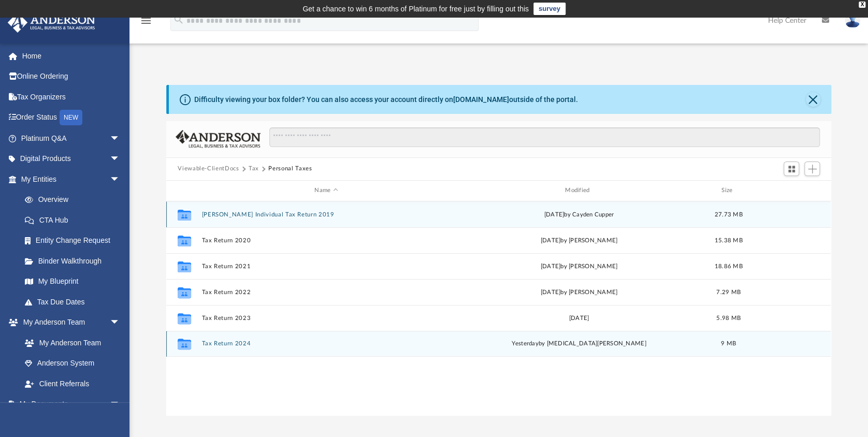  Describe the element at coordinates (72, 363) in the screenshot. I see `a: Anderson System` at that location.